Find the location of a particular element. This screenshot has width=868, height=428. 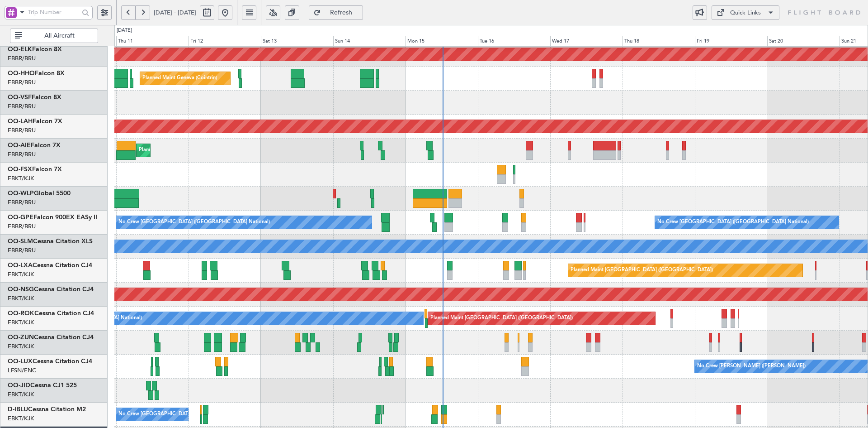

div: Fri 12 is located at coordinates (225, 41).